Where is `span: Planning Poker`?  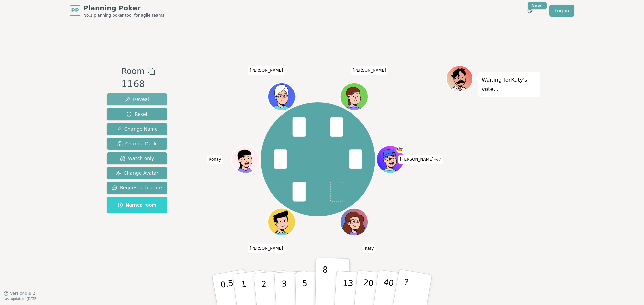
span: Planning Poker is located at coordinates (123, 8).